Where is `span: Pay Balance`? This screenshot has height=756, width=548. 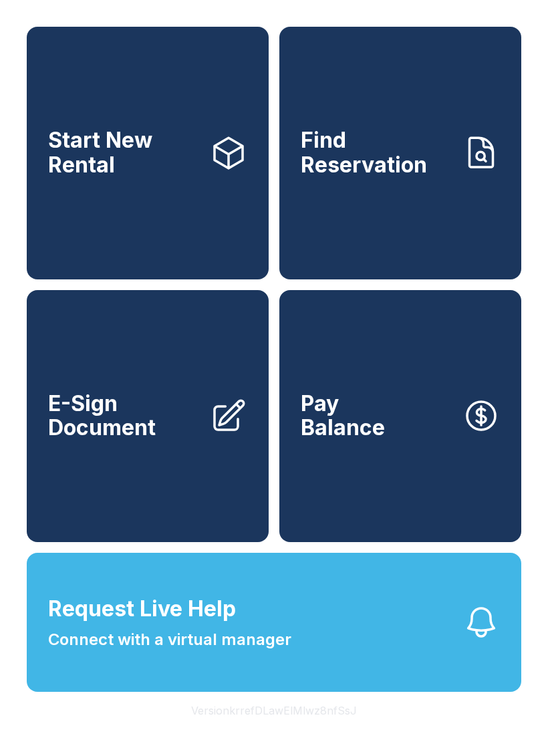
span: Pay Balance is located at coordinates (343, 416).